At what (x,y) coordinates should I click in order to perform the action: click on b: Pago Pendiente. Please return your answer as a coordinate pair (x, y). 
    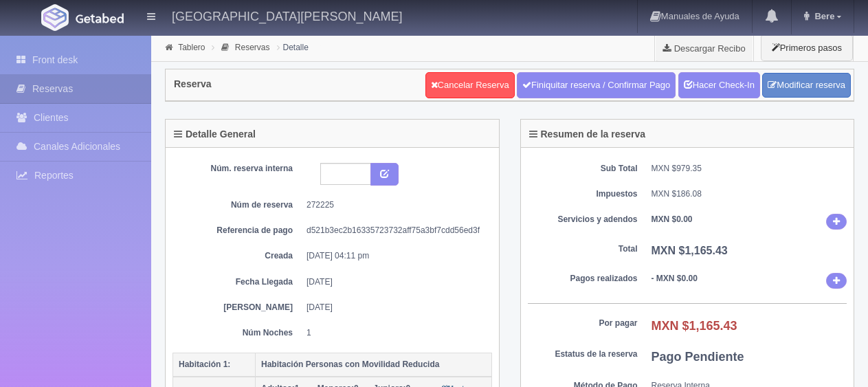
    Looking at the image, I should click on (697, 357).